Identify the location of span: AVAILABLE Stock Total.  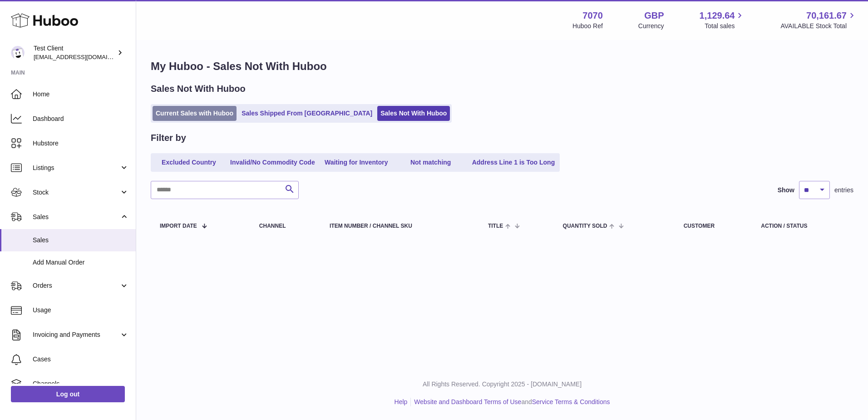
(819, 26).